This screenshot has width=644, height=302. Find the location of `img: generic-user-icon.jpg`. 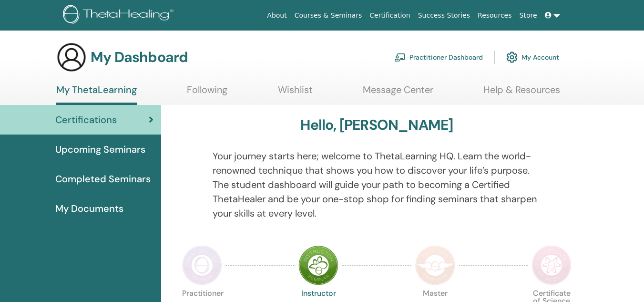

img: generic-user-icon.jpg is located at coordinates (71, 57).